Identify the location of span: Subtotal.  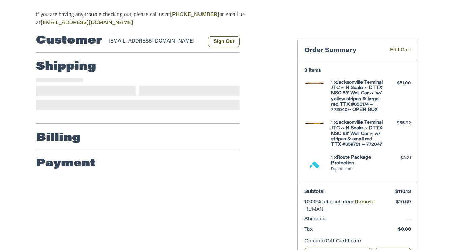
(315, 192).